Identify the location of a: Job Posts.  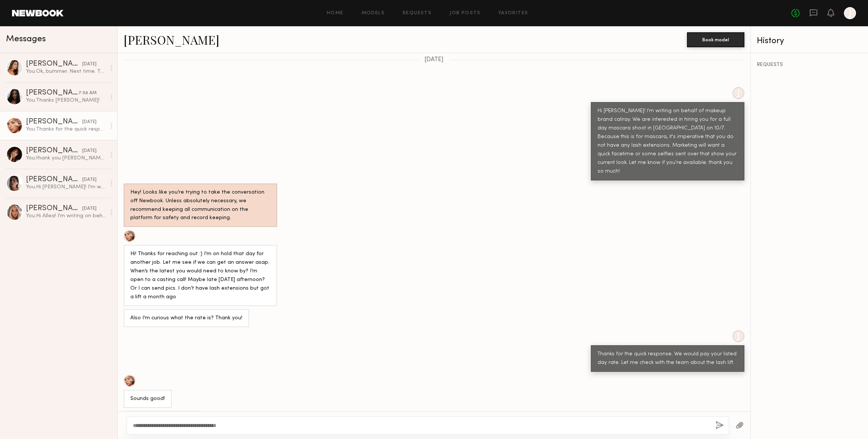
(465, 13).